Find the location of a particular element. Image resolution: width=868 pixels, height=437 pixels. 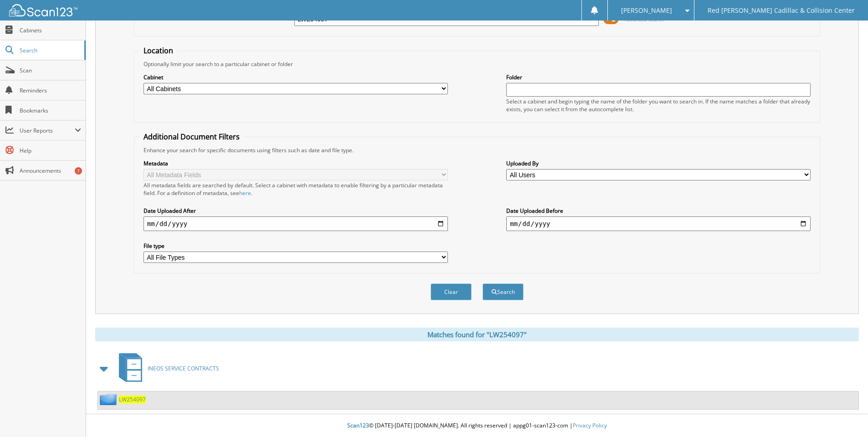

input: start is located at coordinates (296, 223).